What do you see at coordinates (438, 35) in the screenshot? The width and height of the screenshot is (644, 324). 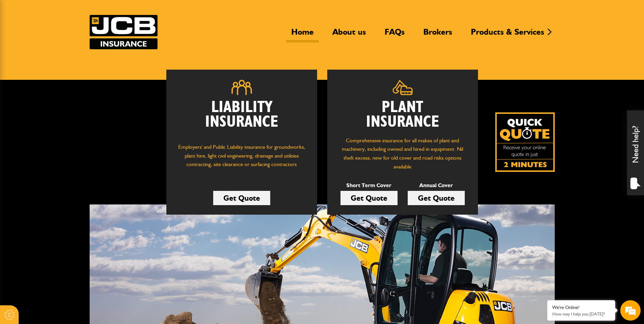 I see `a: Brokers` at bounding box center [438, 35].